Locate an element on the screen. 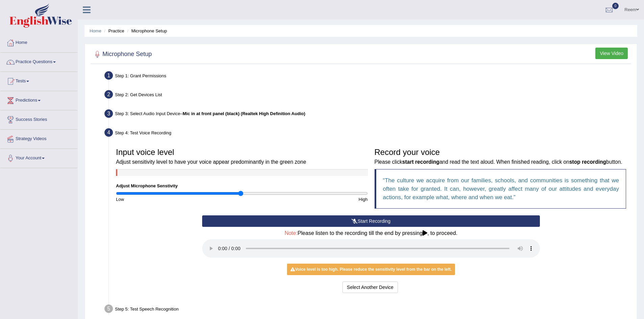 The image size is (644, 319). small: Please click and read the text aloud. When finished reading, click on button. is located at coordinates (498, 162).